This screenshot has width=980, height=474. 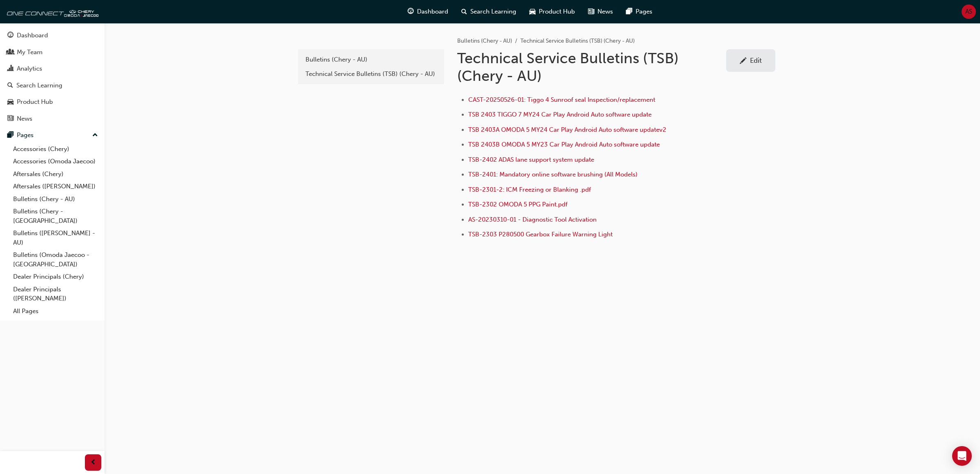 I want to click on a: search-iconSearch Learning, so click(x=489, y=12).